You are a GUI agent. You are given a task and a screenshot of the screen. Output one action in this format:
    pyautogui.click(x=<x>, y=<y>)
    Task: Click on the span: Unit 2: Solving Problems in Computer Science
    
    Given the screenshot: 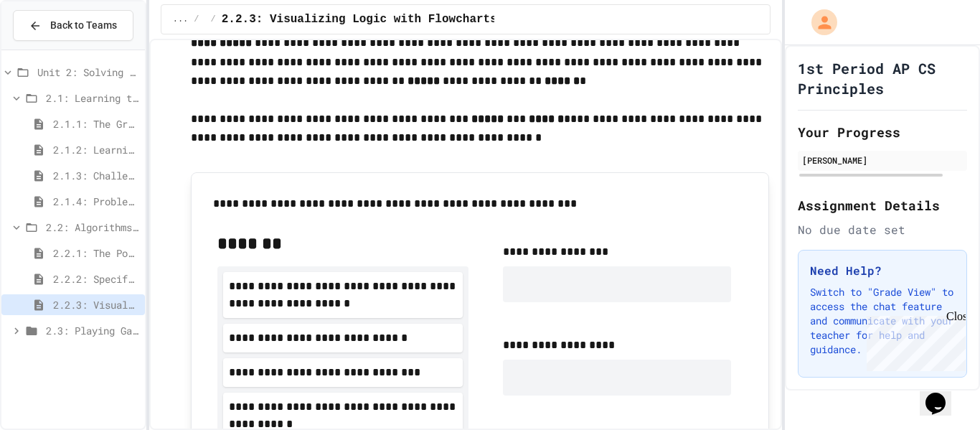 What is the action you would take?
    pyautogui.click(x=88, y=72)
    